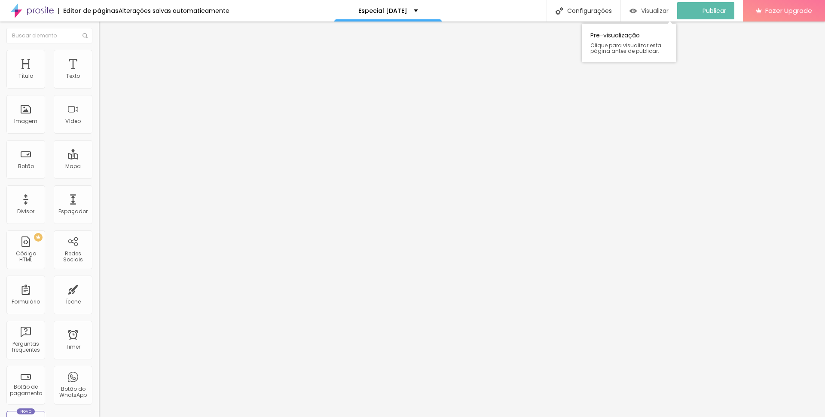  What do you see at coordinates (73, 166) in the screenshot?
I see `div: Mapa` at bounding box center [73, 166].